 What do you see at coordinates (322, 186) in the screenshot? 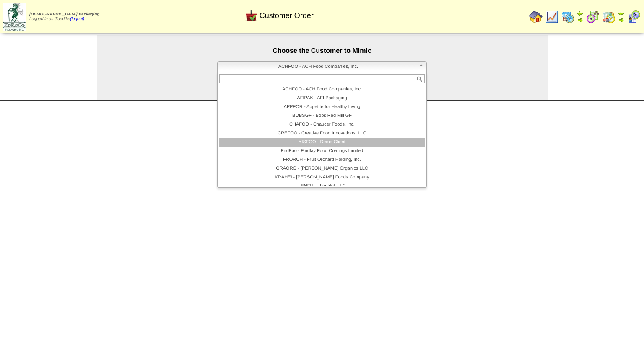
I see `li: LENFUL - Lentiful, LLC` at bounding box center [322, 186].